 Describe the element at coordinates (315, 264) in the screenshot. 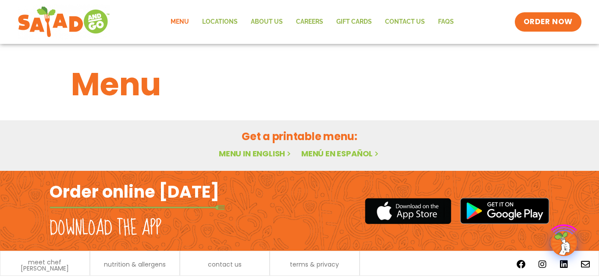

I see `a: terms & privacy` at that location.